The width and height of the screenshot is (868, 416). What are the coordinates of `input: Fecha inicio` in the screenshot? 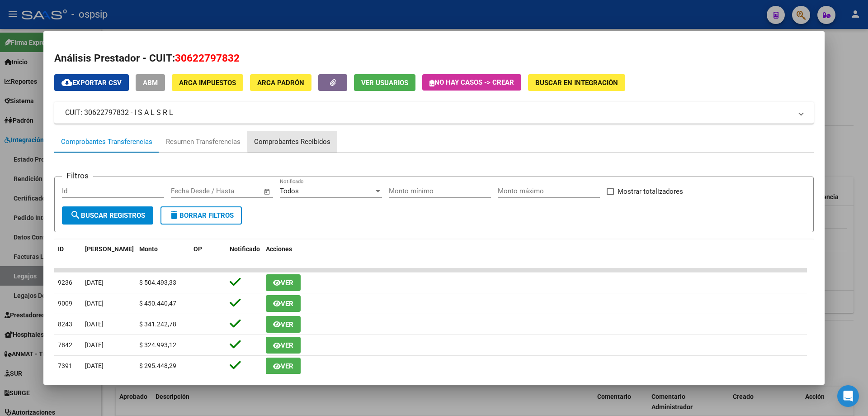 It's located at (189, 191).